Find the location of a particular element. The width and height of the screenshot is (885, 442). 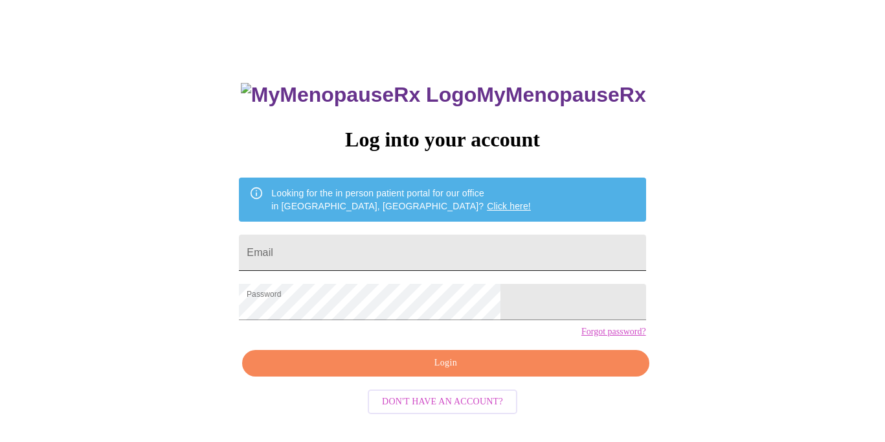

span: Don't have an account? is located at coordinates (442, 401).